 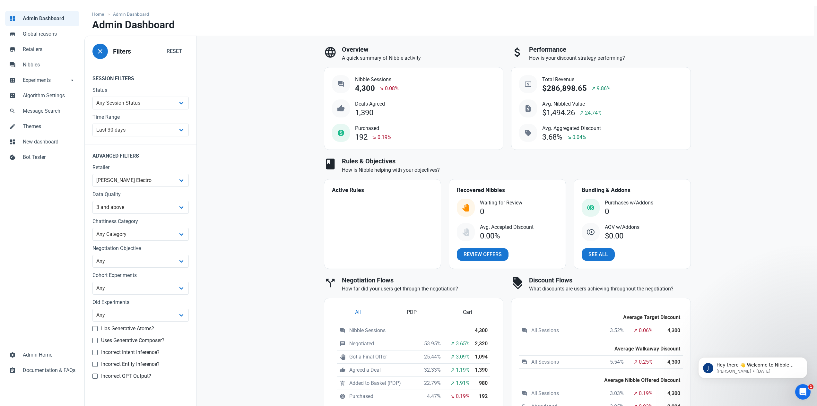 What do you see at coordinates (610, 280) in the screenshot?
I see `h3: Discount Flows` at bounding box center [610, 280].